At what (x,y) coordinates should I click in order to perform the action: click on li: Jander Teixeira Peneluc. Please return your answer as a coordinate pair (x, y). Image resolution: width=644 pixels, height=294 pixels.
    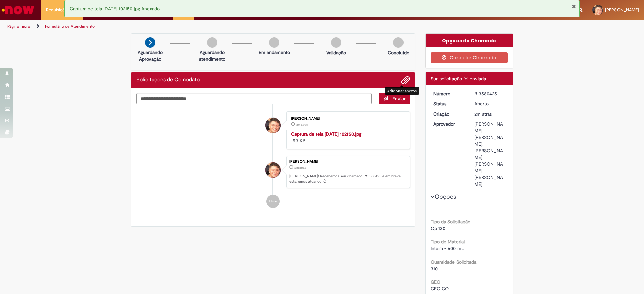
    Looking at the image, I should click on (273, 172).